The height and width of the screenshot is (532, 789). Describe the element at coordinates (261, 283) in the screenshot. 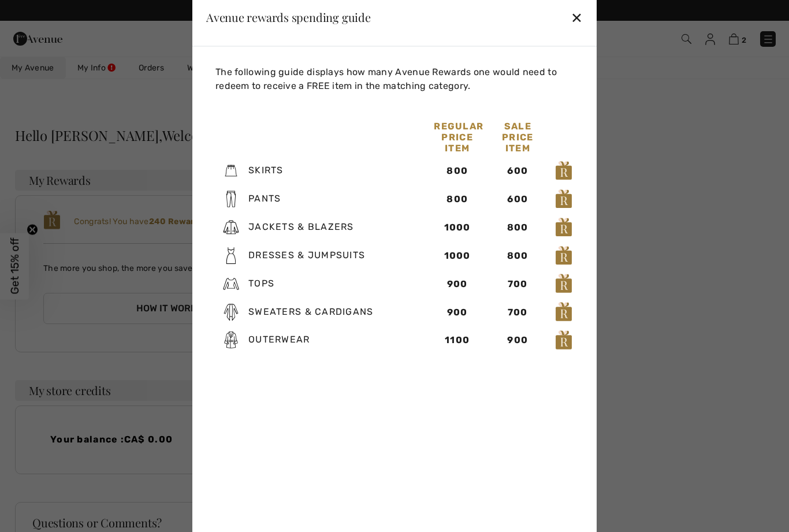

I see `span: Tops` at that location.